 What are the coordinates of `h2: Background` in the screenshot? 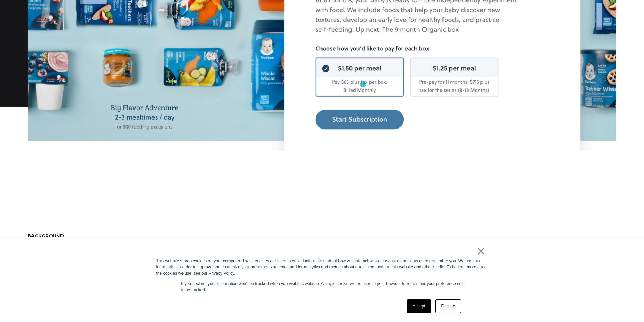 It's located at (322, 235).